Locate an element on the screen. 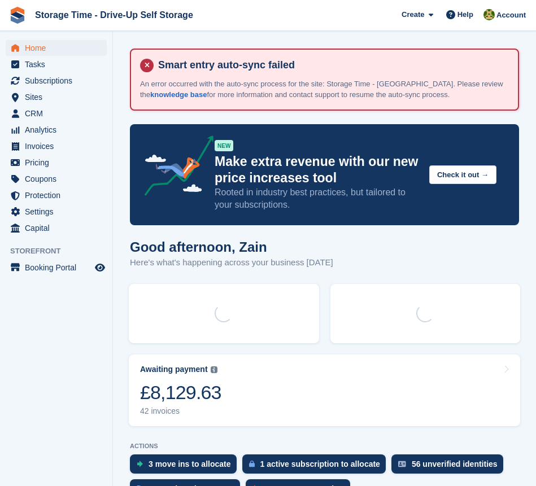 This screenshot has width=536, height=486. div: 1 active subscription to allocate is located at coordinates (320, 464).